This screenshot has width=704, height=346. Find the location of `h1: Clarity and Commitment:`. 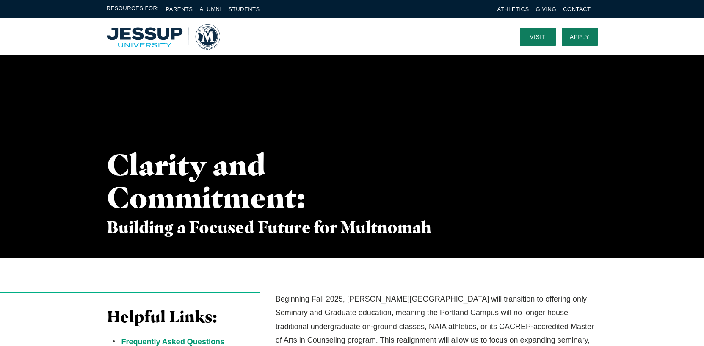

h1: Clarity and Commitment: is located at coordinates (204, 181).